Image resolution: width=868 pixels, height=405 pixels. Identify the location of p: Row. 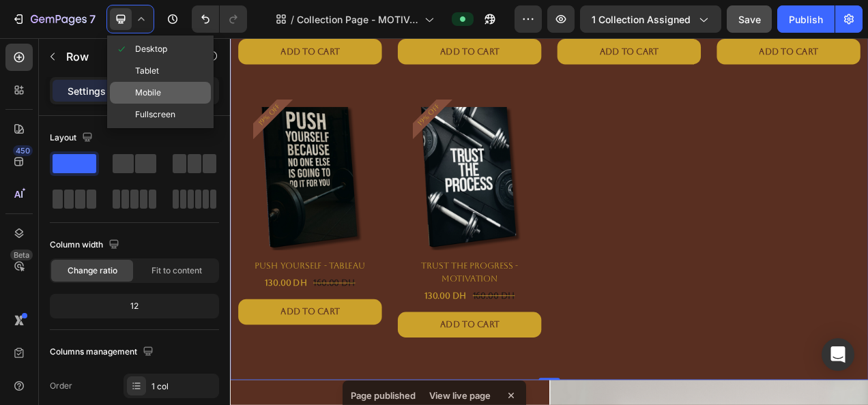
(124, 57).